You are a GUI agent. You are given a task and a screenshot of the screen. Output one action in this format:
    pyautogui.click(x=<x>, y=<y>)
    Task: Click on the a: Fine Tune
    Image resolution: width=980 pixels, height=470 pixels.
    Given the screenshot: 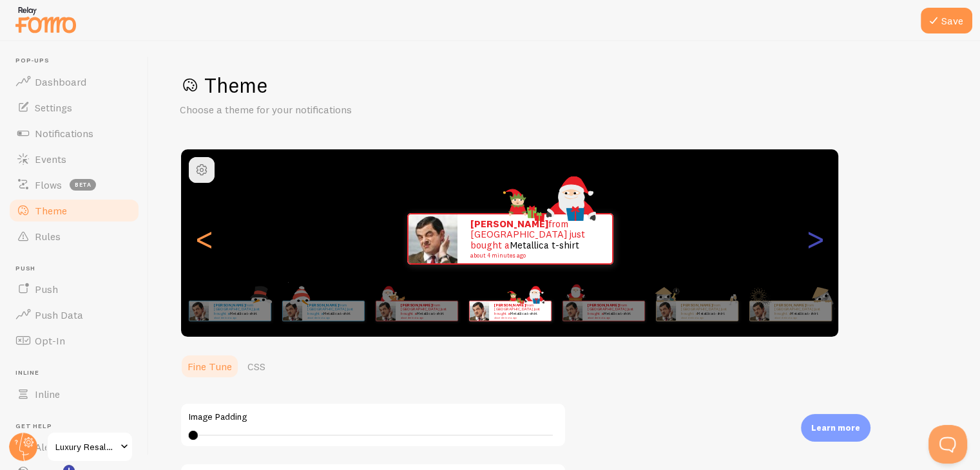 What is the action you would take?
    pyautogui.click(x=209, y=366)
    